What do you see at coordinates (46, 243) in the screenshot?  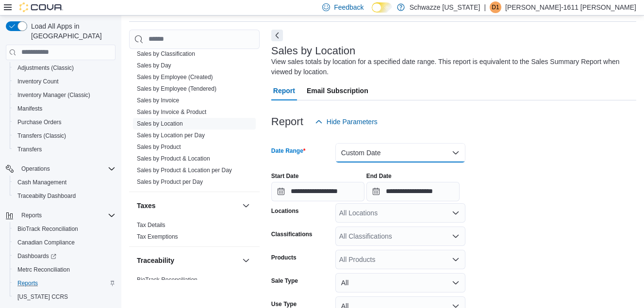 I see `a: Canadian Compliance` at bounding box center [46, 243].